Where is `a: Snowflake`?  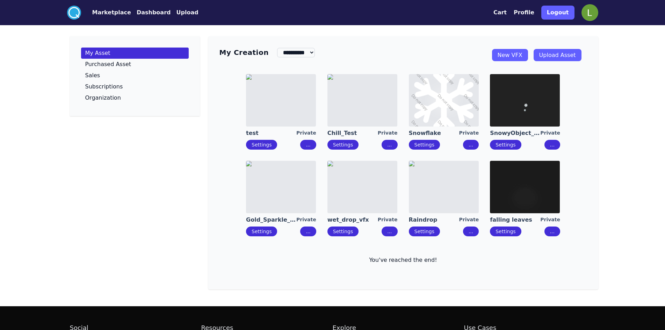 a: Snowflake is located at coordinates (434, 133).